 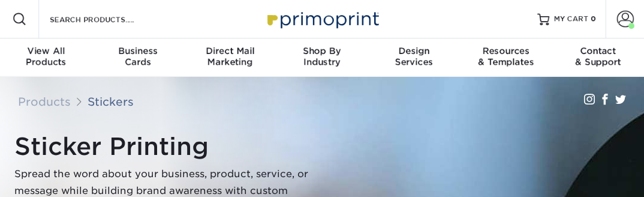 What do you see at coordinates (505, 58) in the screenshot?
I see `a: Resources& Templates` at bounding box center [505, 58].